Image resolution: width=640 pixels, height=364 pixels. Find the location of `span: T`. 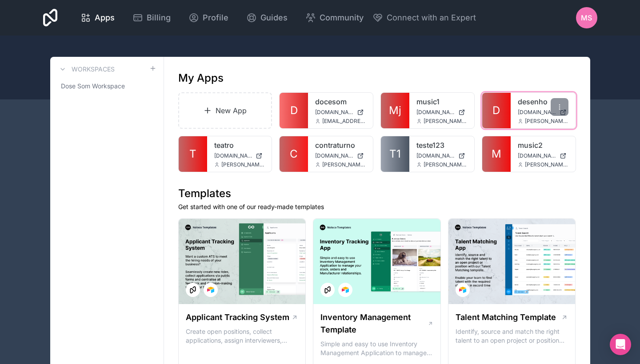

span: T is located at coordinates (193, 154).